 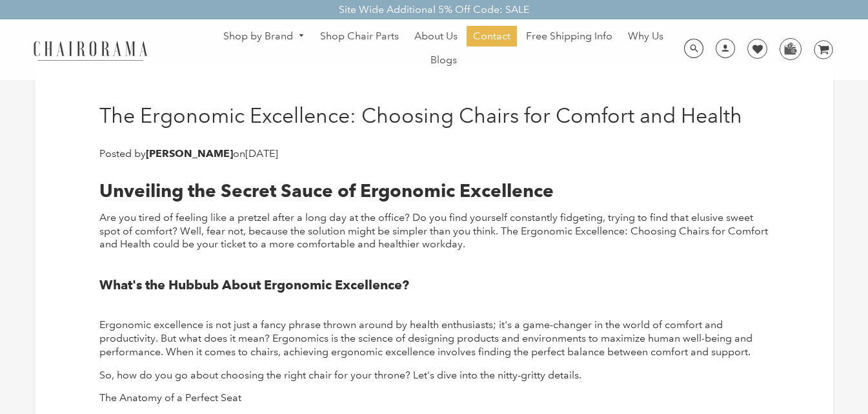 I want to click on p: Posted by on, so click(x=421, y=154).